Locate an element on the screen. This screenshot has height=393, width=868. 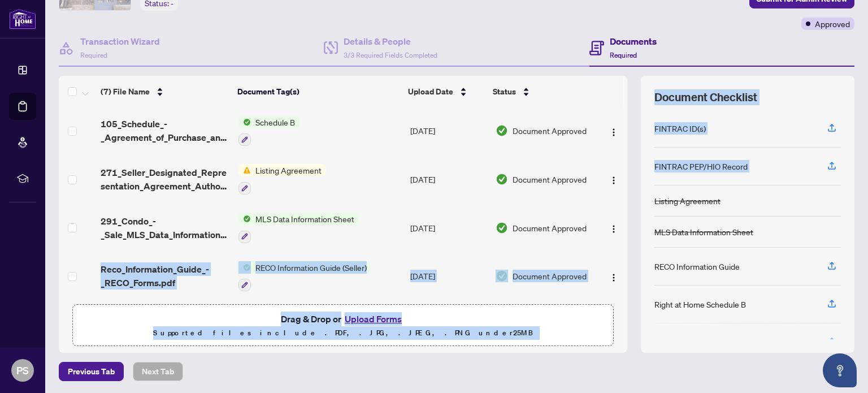
div: RECO Information Guide is located at coordinates (697, 266).